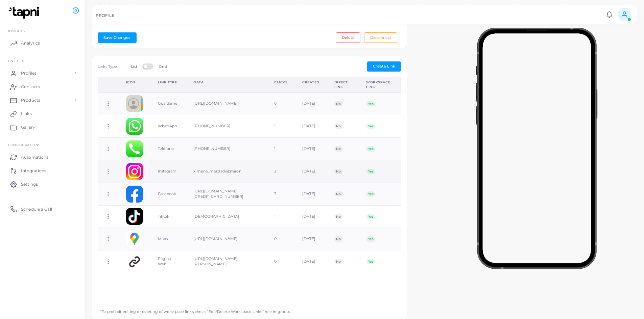  Describe the element at coordinates (27, 114) in the screenshot. I see `span: Links` at that location.